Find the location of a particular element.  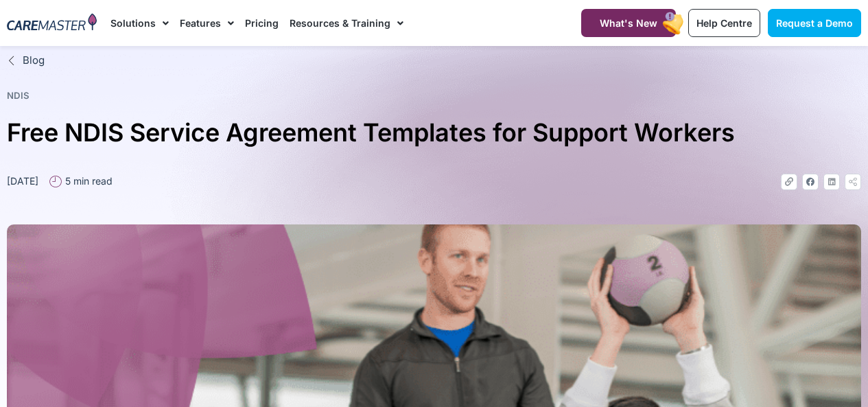

img: CareMaster Logo is located at coordinates (51, 23).